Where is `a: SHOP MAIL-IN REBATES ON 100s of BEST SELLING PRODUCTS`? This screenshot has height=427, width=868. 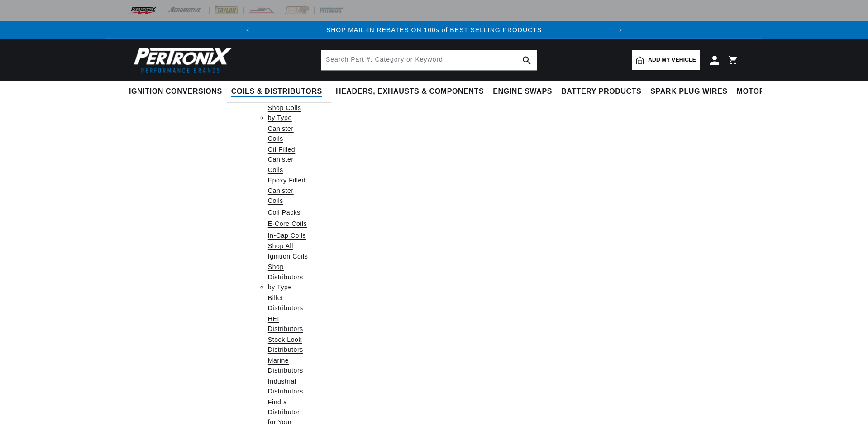
a: SHOP MAIL-IN REBATES ON 100s of BEST SELLING PRODUCTS is located at coordinates (434, 30).